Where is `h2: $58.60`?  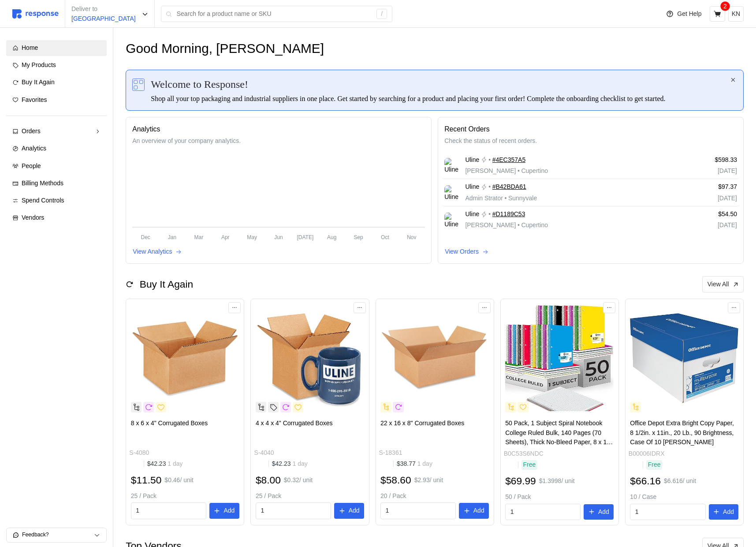 h2: $58.60 is located at coordinates (396, 480).